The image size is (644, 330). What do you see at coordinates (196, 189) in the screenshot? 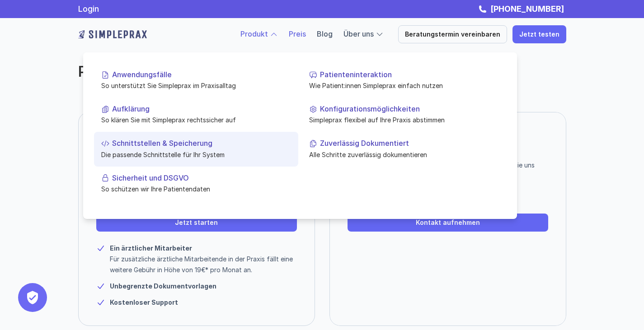
I see `p: So schützen wir Ihre Patientendaten` at bounding box center [196, 189].